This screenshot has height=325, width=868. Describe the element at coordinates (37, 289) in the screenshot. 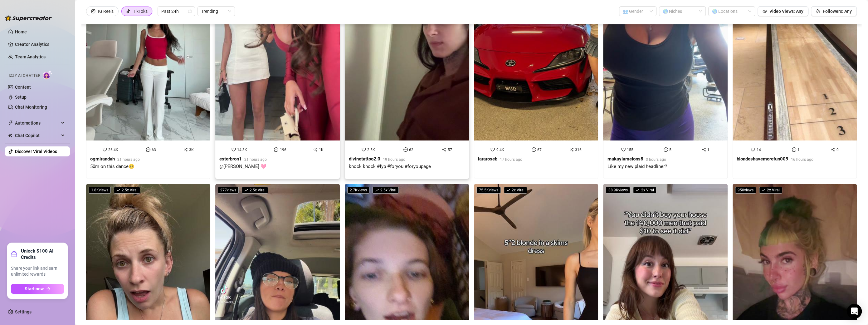

I see `button: Start nowarrow-right` at that location.